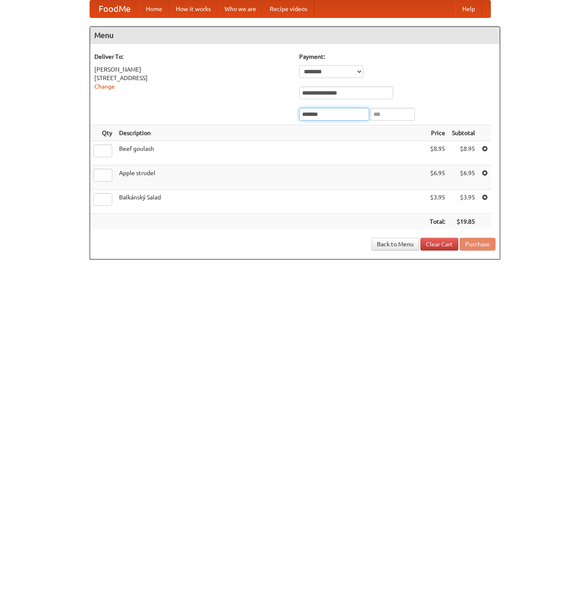 Image resolution: width=580 pixels, height=603 pixels. Describe the element at coordinates (240, 9) in the screenshot. I see `a: Who we are` at that location.